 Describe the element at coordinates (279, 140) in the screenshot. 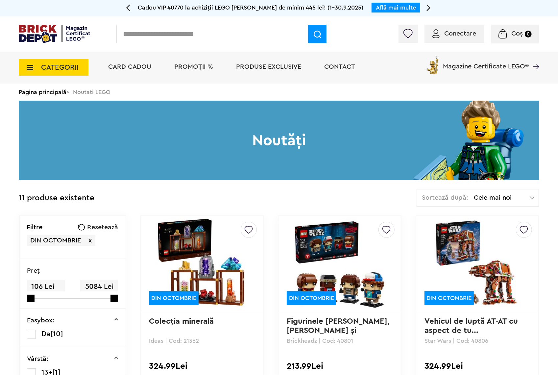

I see `h1: Noutăți` at that location.